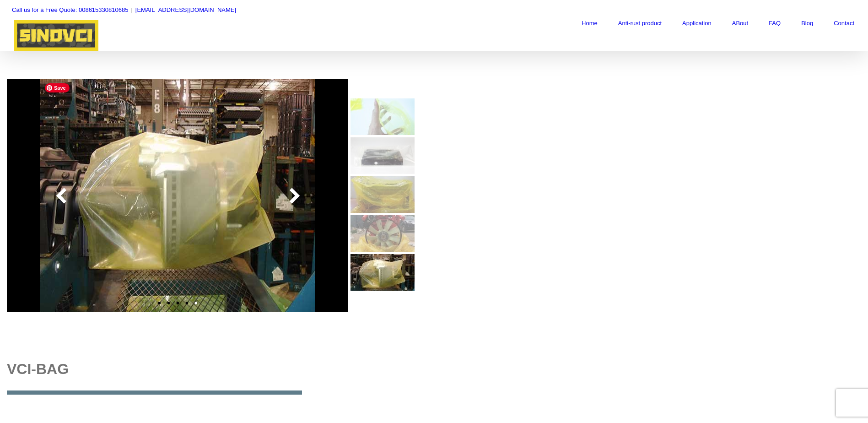 The image size is (868, 423). What do you see at coordinates (57, 88) in the screenshot?
I see `span: Save` at bounding box center [57, 88].